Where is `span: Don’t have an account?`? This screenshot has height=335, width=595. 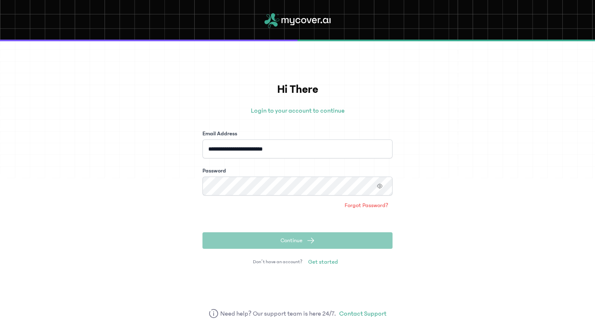
span: Don’t have an account? is located at coordinates (278, 262).